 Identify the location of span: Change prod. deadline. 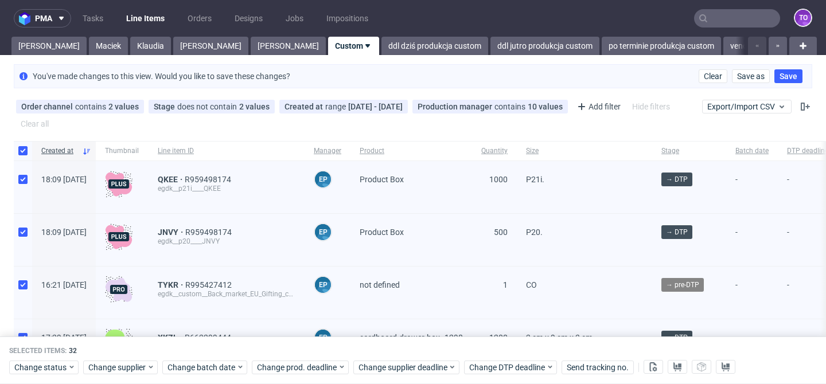
(297, 368).